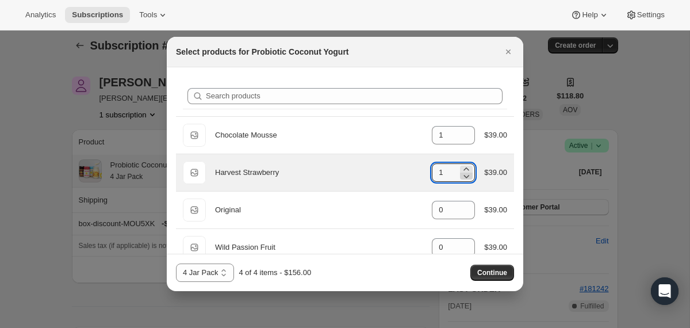  I want to click on span: Tools, so click(148, 15).